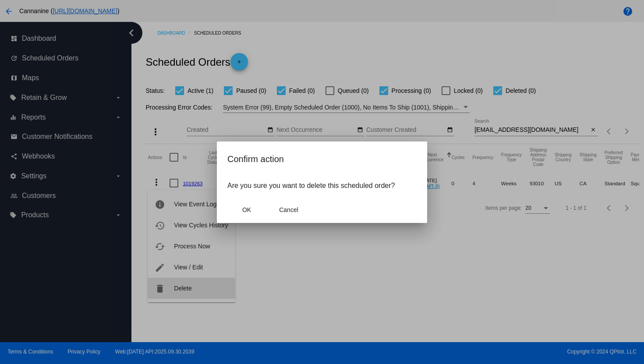  Describe the element at coordinates (322, 186) in the screenshot. I see `p: Are you sure you want to delete this scheduled order?` at that location.